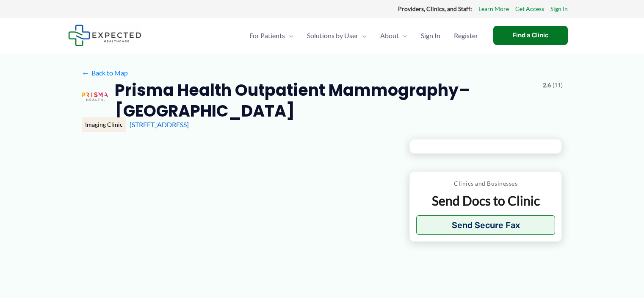  I want to click on a: For PatientsMenu Toggle, so click(272, 36).